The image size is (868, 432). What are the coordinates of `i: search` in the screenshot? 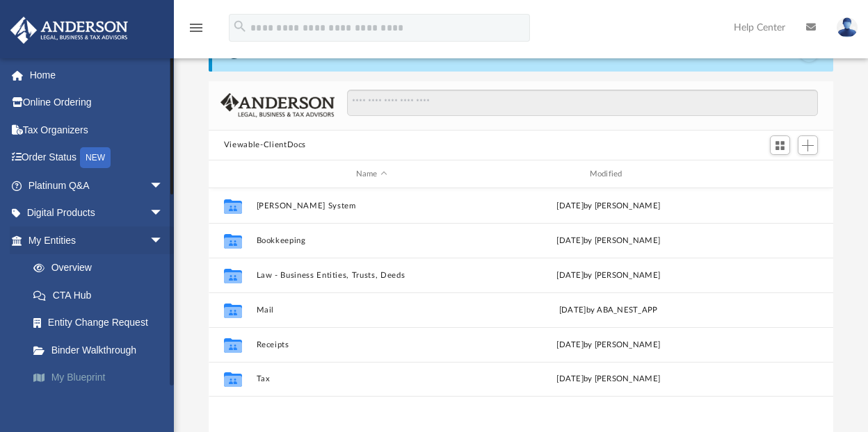 It's located at (240, 26).